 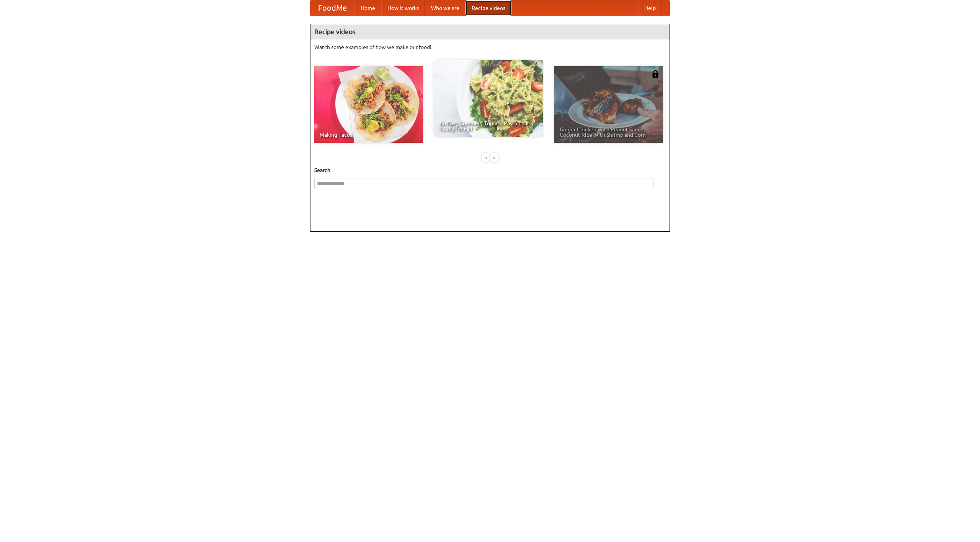 What do you see at coordinates (490, 170) in the screenshot?
I see `h5: Search` at bounding box center [490, 170].